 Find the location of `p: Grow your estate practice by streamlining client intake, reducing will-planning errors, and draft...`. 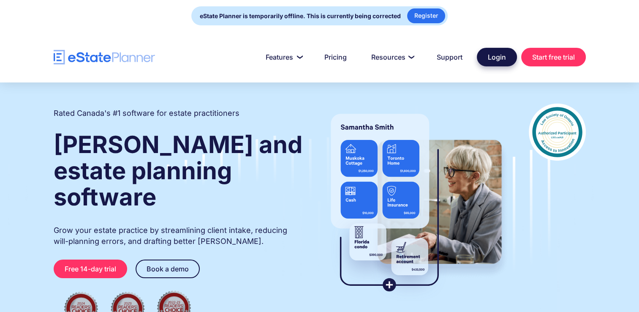

p: Grow your estate practice by streamlining client intake, reducing will-planning errors, and draft... is located at coordinates (179, 236).